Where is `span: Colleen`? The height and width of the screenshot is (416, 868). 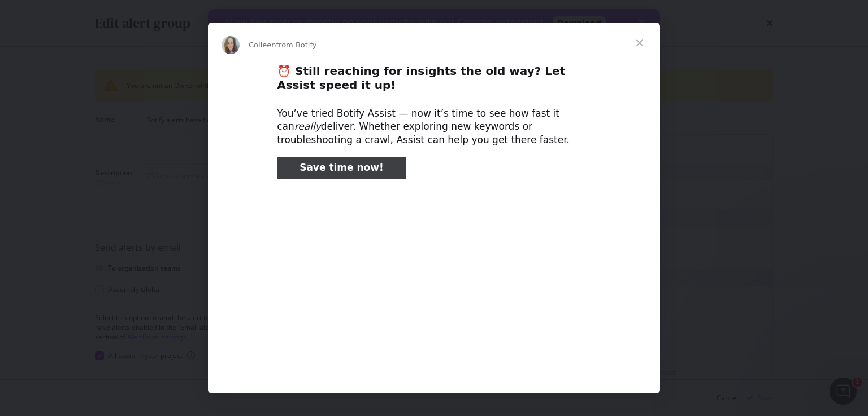
span: Colleen is located at coordinates (262, 45).